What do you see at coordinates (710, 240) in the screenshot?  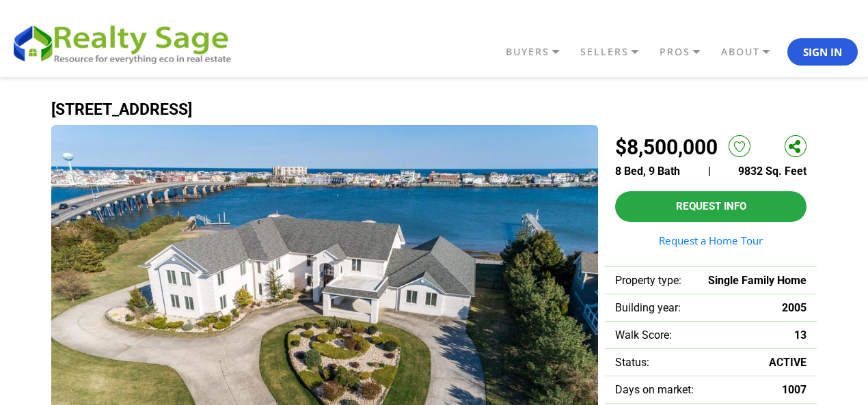 I see `a: Request a Home Tour` at bounding box center [710, 240].